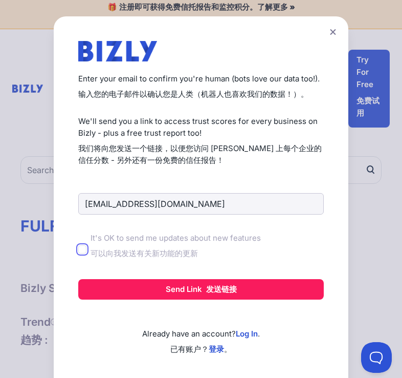 The width and height of the screenshot is (402, 378). What do you see at coordinates (201, 88) in the screenshot?
I see `p: Enter your email to confirm you're human (bots love our data too!).` at bounding box center [201, 88].